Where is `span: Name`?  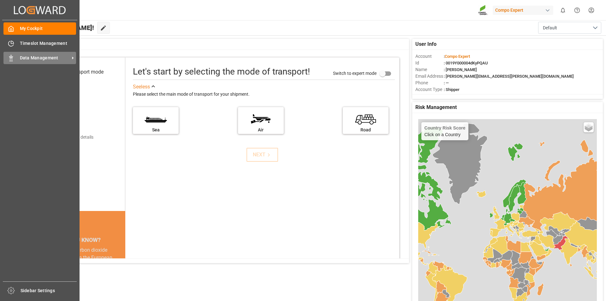 span: Name is located at coordinates (430, 69).